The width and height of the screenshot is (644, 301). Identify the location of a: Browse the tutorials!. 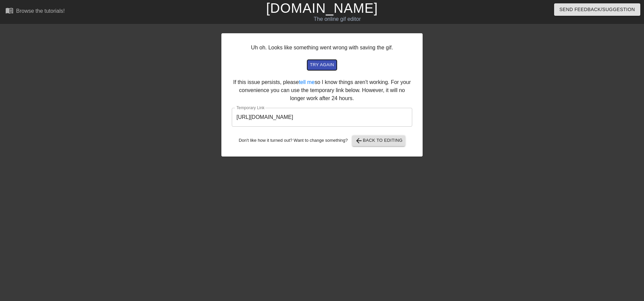
(35, 11).